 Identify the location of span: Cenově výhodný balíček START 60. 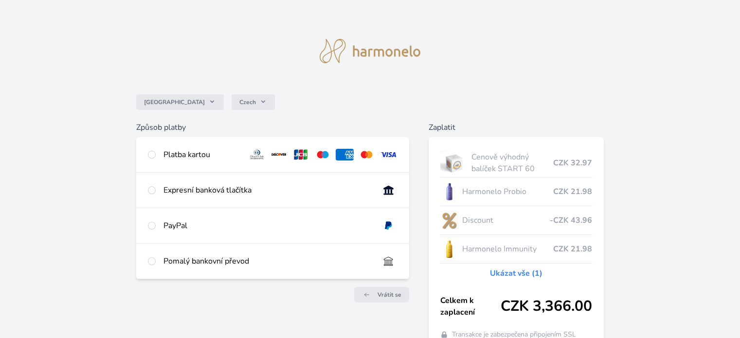
(512, 163).